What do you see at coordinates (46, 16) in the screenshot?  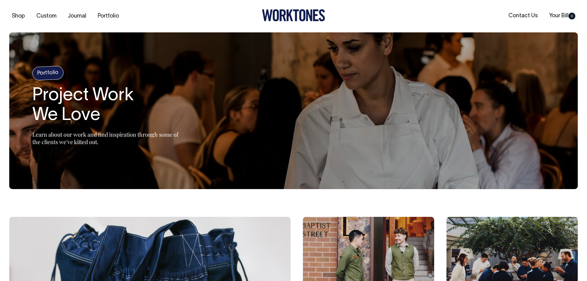 I see `a: Custom` at bounding box center [46, 16].